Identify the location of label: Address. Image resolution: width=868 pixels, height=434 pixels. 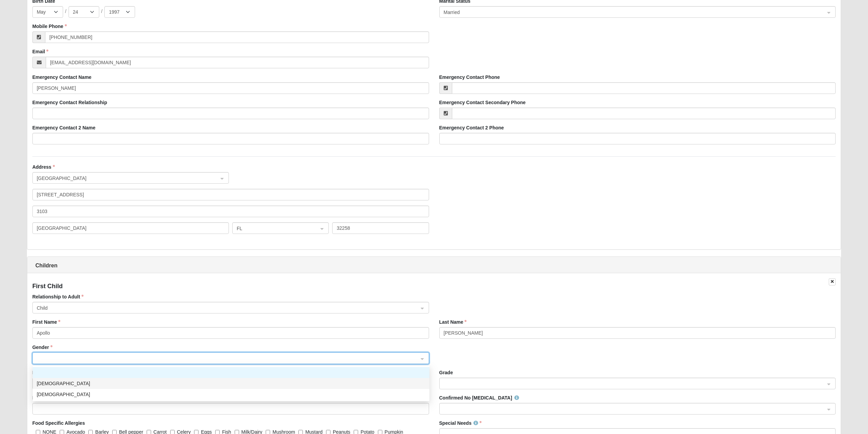
(44, 167).